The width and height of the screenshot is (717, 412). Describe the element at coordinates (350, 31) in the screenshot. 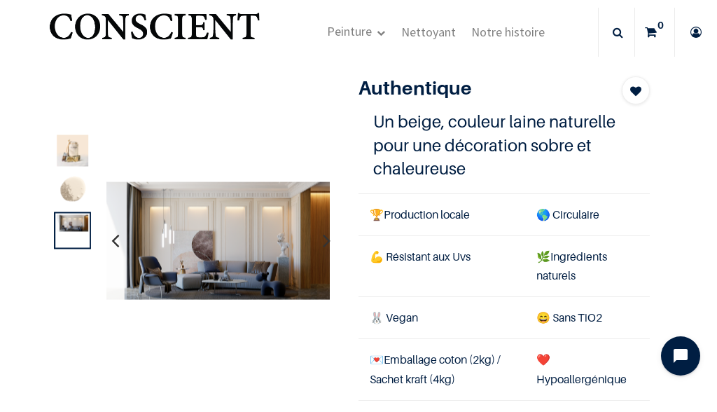

I see `span: Peinture` at that location.